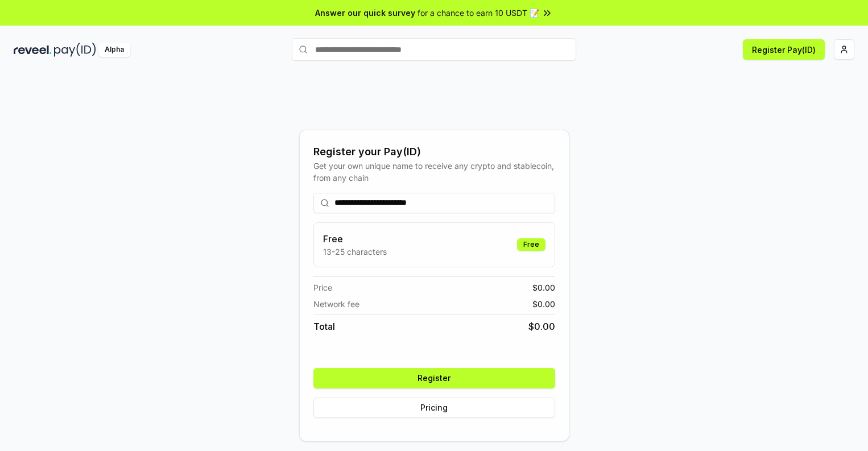  I want to click on div: Register your Pay(ID), so click(434, 152).